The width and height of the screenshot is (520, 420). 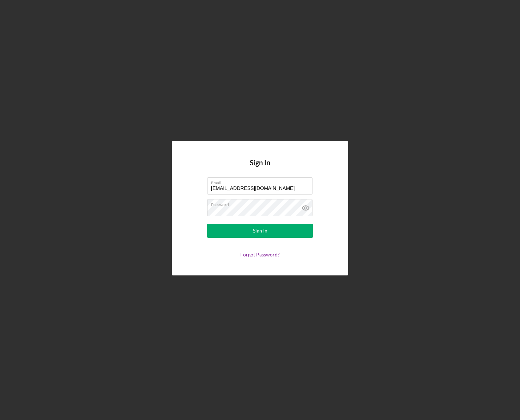 What do you see at coordinates (260, 255) in the screenshot?
I see `a: Forgot Password?` at bounding box center [260, 255].